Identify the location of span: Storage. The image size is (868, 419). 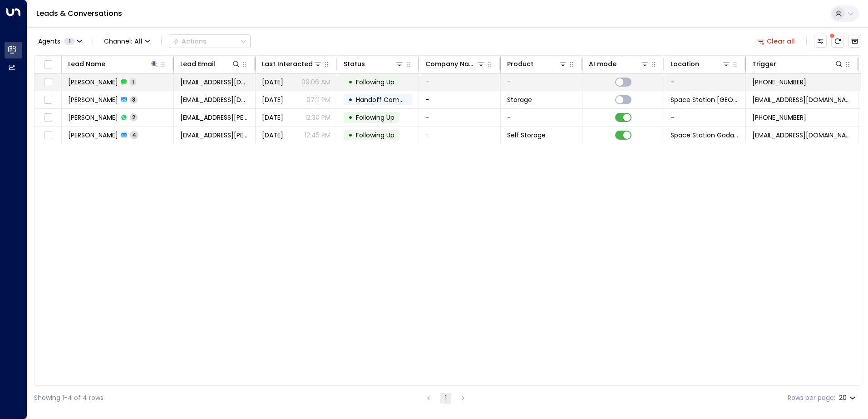
(519, 100).